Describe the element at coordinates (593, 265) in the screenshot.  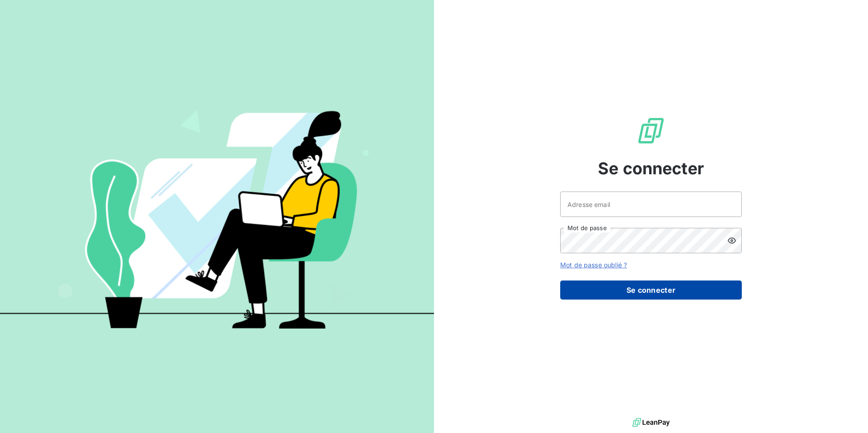
I see `a: Mot de passe oublié ?` at that location.